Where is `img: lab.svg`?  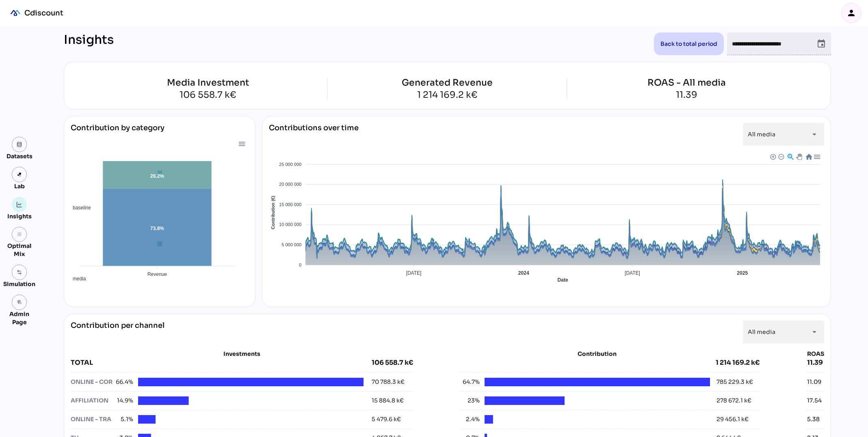 img: lab.svg is located at coordinates (20, 175).